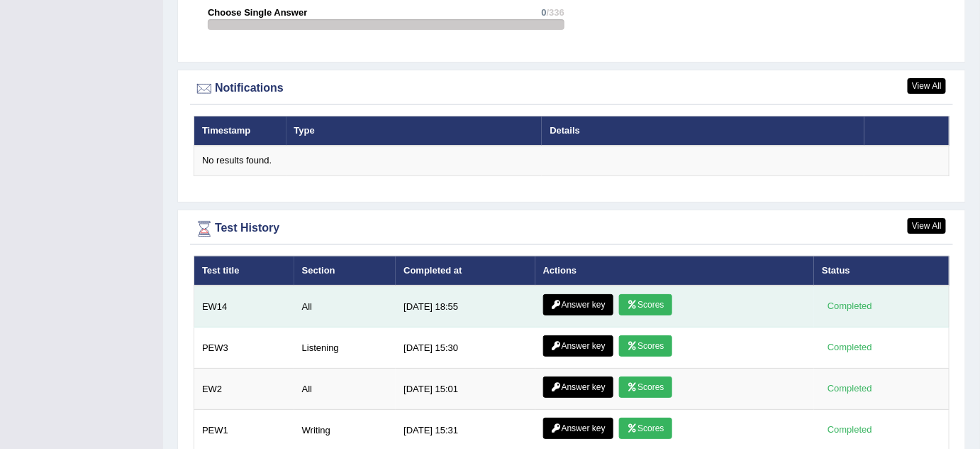  What do you see at coordinates (244, 389) in the screenshot?
I see `td: EW2` at bounding box center [244, 389].